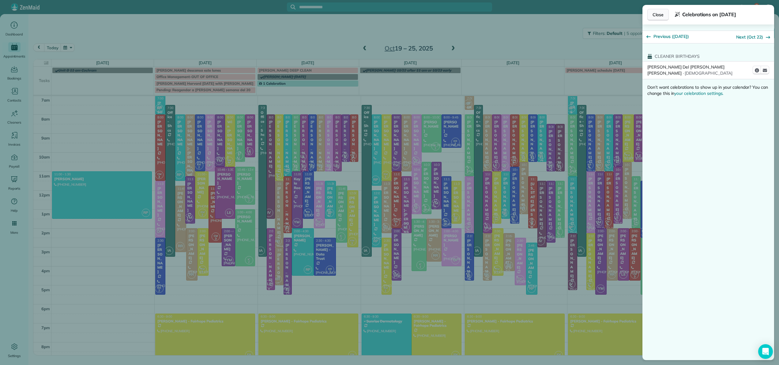 The width and height of the screenshot is (779, 365). Describe the element at coordinates (765, 352) in the screenshot. I see `div: Open Intercom Messenger` at that location.